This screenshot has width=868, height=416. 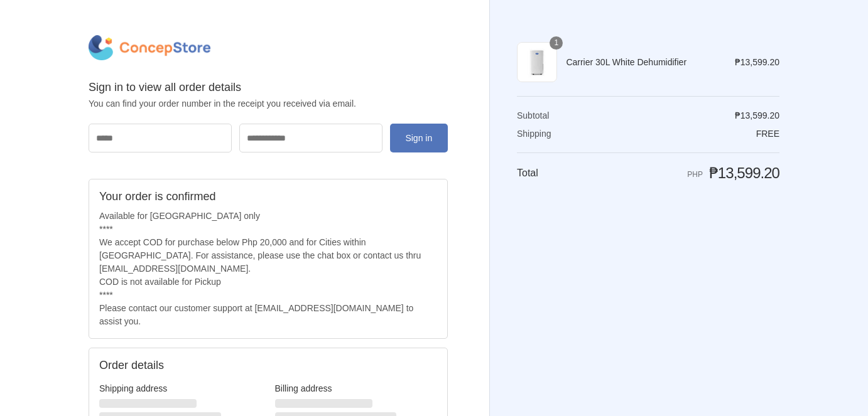 I want to click on h3: Shipping address, so click(x=180, y=388).